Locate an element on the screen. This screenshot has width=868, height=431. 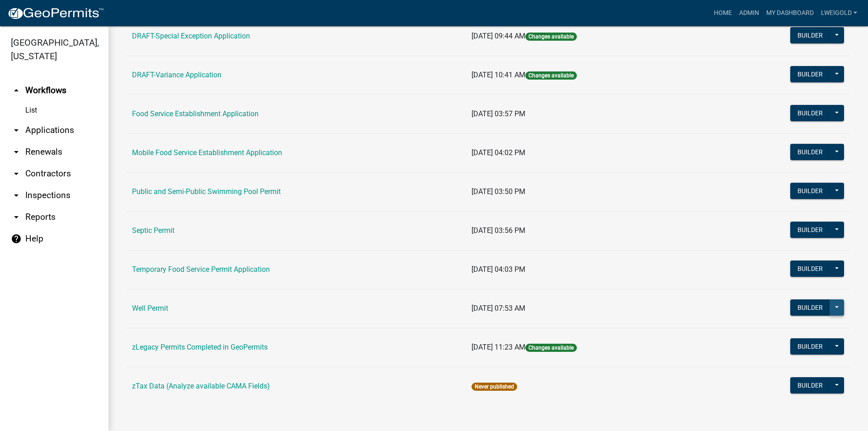
a: Admin is located at coordinates (749, 13).